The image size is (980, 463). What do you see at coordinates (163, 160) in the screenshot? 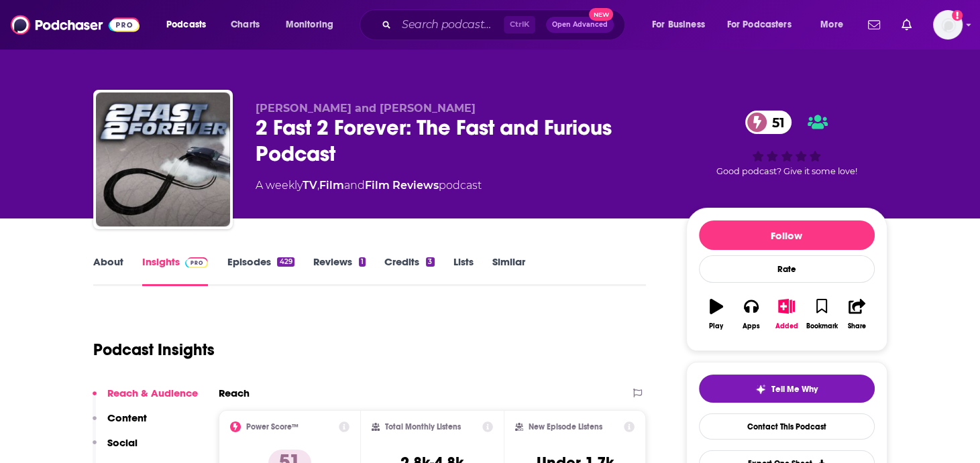
I see `a: 2 Fast 2 Forever: The Fast and Furious Podcast` at bounding box center [163, 160].